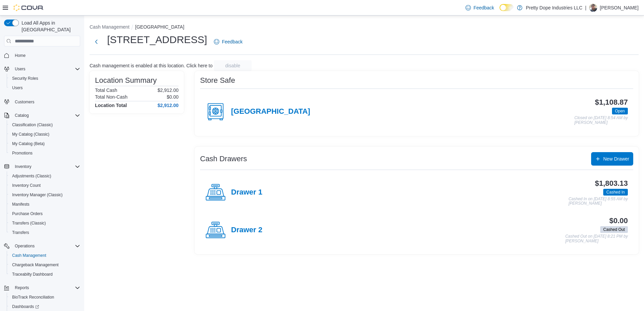 Image resolution: width=644 pixels, height=311 pixels. What do you see at coordinates (233, 65) in the screenshot?
I see `span: disable` at bounding box center [233, 65].